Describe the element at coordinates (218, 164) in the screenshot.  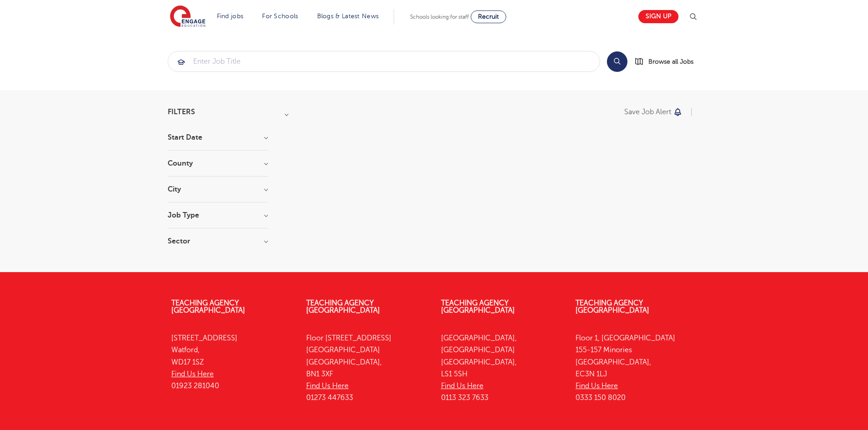
I see `h3: County` at that location.